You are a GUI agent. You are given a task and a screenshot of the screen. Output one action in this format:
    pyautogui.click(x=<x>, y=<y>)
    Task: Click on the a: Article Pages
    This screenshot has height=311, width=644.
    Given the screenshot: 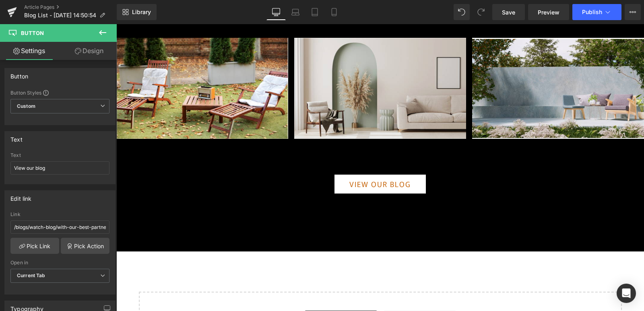 What is the action you would take?
    pyautogui.click(x=71, y=7)
    